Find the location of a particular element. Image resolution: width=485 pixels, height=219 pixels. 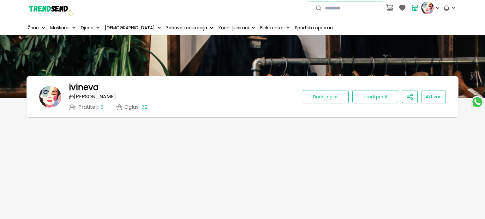

span: Pratitelji : is located at coordinates (91, 107).